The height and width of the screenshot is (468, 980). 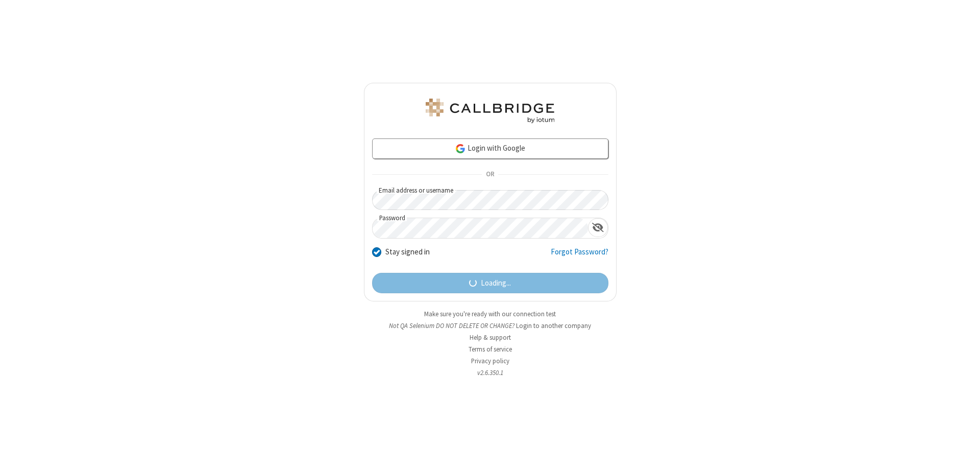 What do you see at coordinates (490, 325) in the screenshot?
I see `li: Not QA Selenium DO NOT DELETE OR CHANGE?` at bounding box center [490, 325].